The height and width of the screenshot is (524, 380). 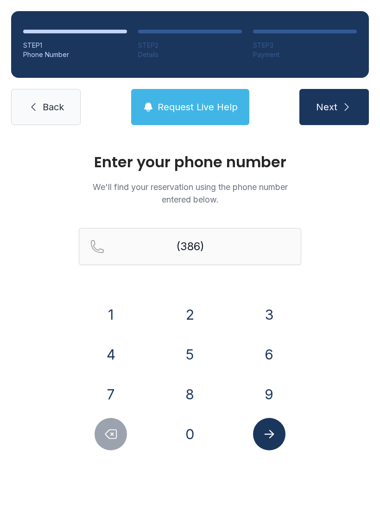 What do you see at coordinates (111, 315) in the screenshot?
I see `button: 1` at bounding box center [111, 315].